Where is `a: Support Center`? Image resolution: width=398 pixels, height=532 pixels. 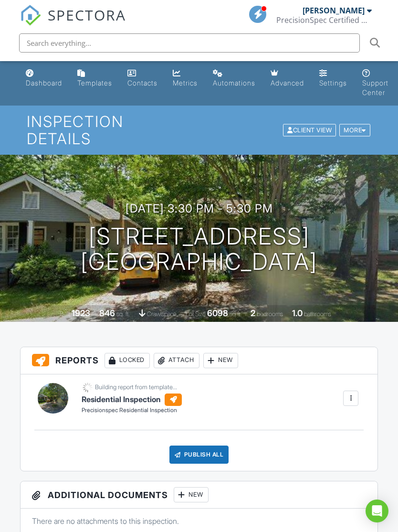 a: Support Center is located at coordinates (375, 83).